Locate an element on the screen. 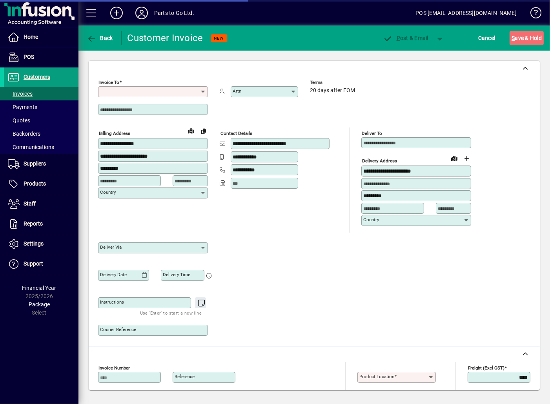 The width and height of the screenshot is (550, 404). span: Staff is located at coordinates (29, 203).